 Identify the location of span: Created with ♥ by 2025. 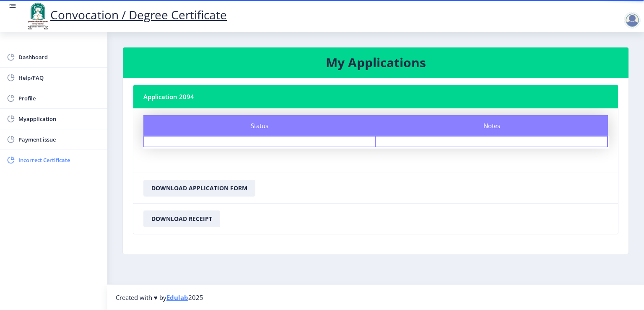
(159, 297).